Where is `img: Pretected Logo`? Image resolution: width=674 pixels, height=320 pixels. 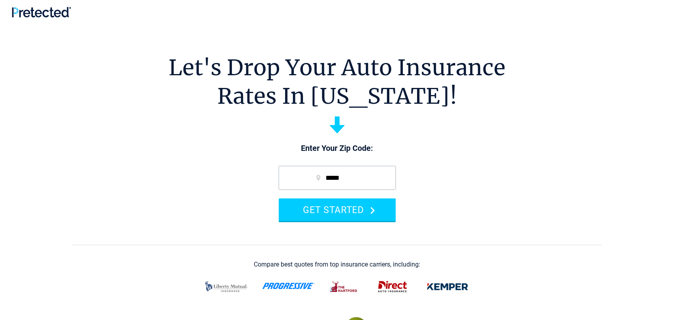 img: Pretected Logo is located at coordinates (41, 12).